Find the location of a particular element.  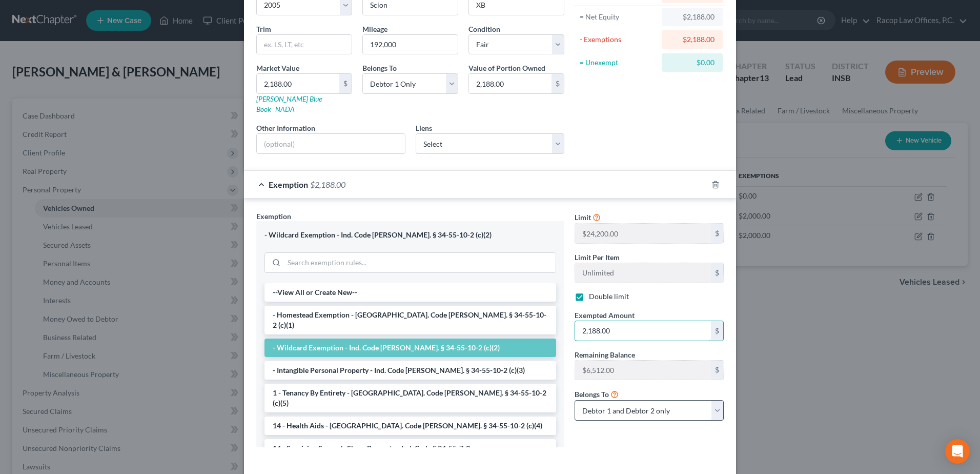

li: 14 - Surviving Spouse's Share Property - Ind. Code § 34-55-7-9 is located at coordinates (410, 449).